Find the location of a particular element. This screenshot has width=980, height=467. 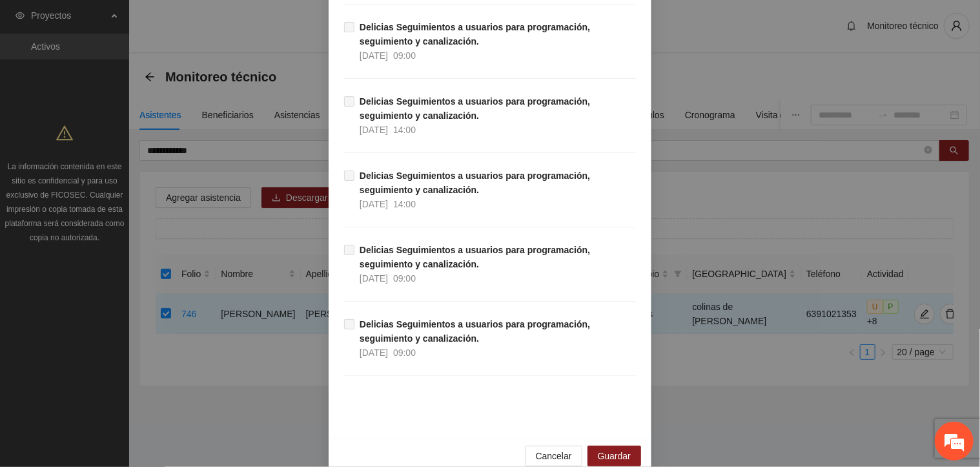

span: Guardar is located at coordinates (614, 455).